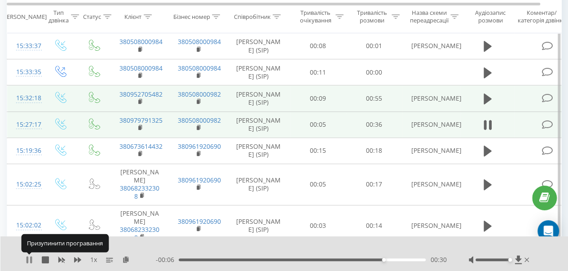 The image size is (568, 271). Describe the element at coordinates (318, 226) in the screenshot. I see `td: 00:03` at that location.